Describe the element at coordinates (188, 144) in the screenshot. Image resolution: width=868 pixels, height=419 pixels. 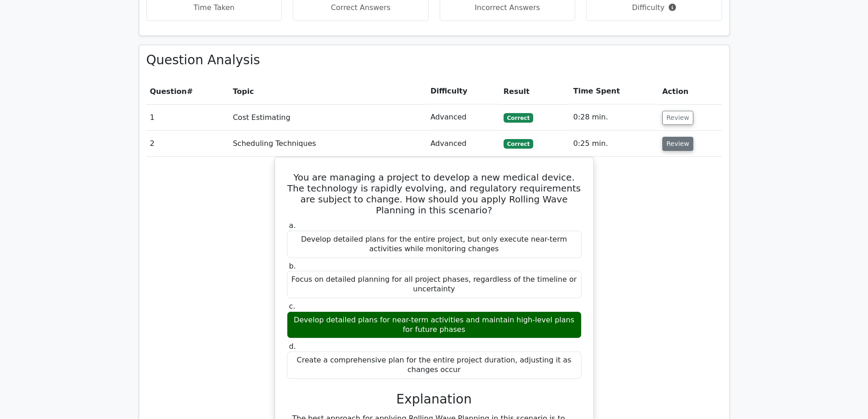
I see `td: 2` at that location.